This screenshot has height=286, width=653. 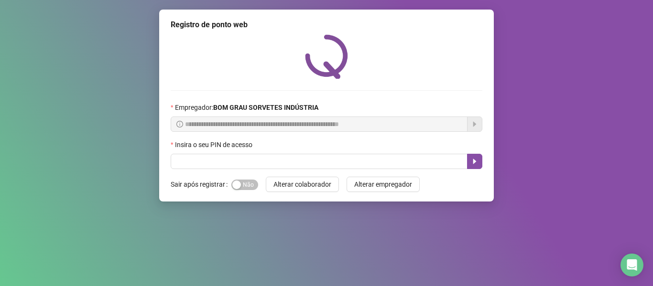 I want to click on strong: BOM GRAU SORVETES INDÚSTRIA, so click(x=266, y=108).